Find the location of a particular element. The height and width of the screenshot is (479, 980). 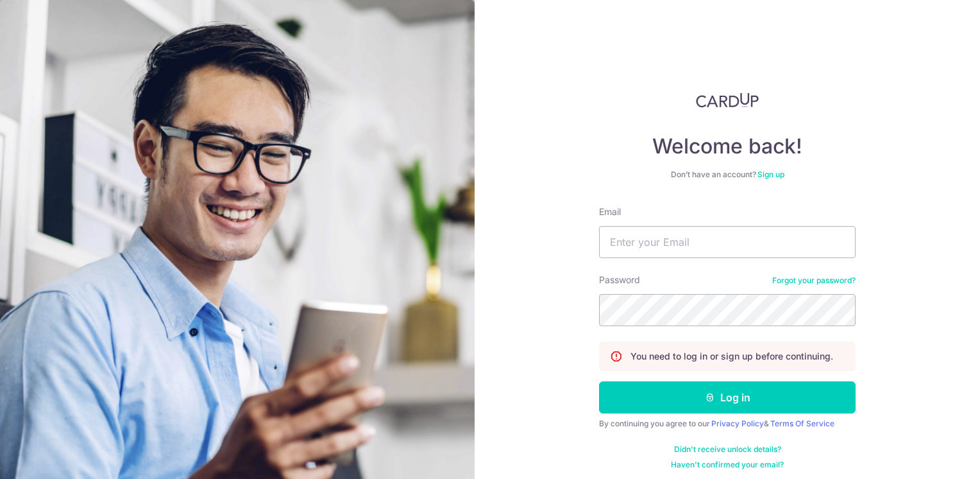

div: Don’t have an account? is located at coordinates (727, 174).